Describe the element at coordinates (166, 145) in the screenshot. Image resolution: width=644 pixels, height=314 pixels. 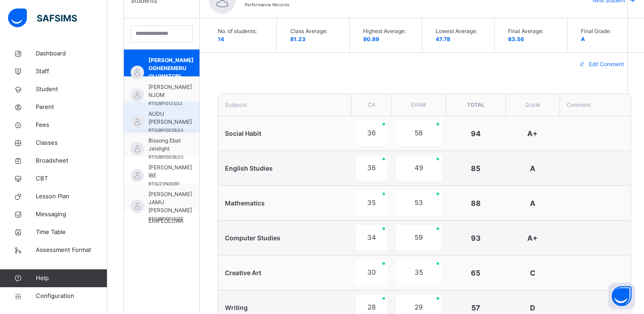
I see `span: Bissong Ebat Jeislight` at that location.